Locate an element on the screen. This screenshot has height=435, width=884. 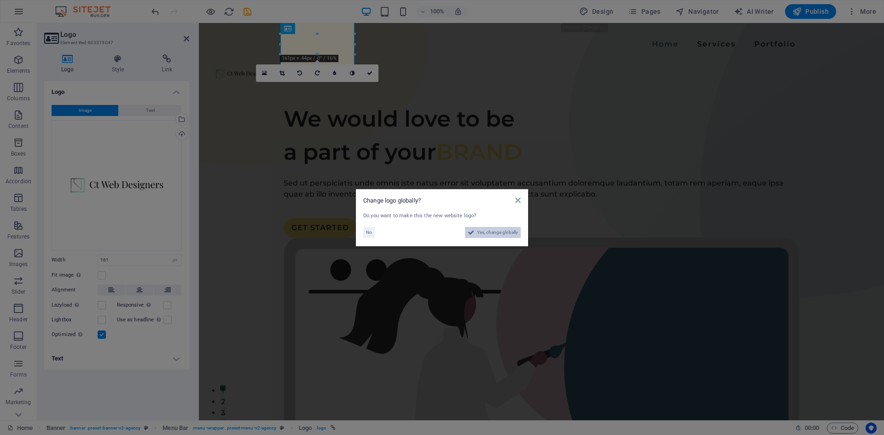
span: Change logo globally? is located at coordinates (392, 200).